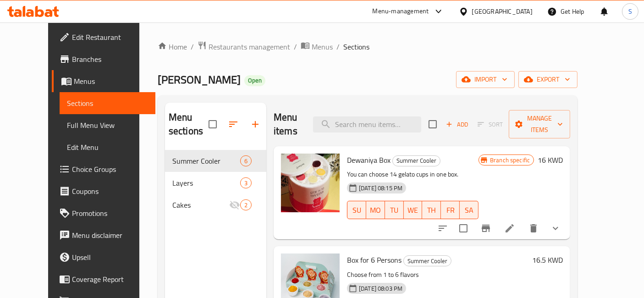  I want to click on span: Select section, so click(433, 124).